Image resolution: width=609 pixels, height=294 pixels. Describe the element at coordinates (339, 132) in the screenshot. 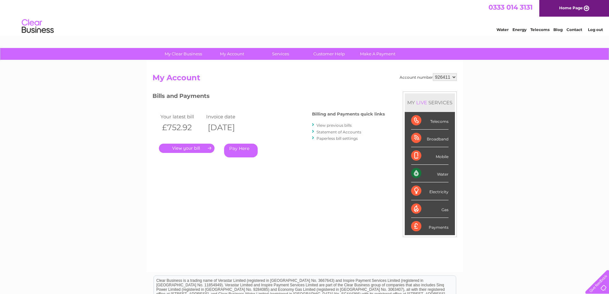

I see `a: Statement of Accounts` at that location.